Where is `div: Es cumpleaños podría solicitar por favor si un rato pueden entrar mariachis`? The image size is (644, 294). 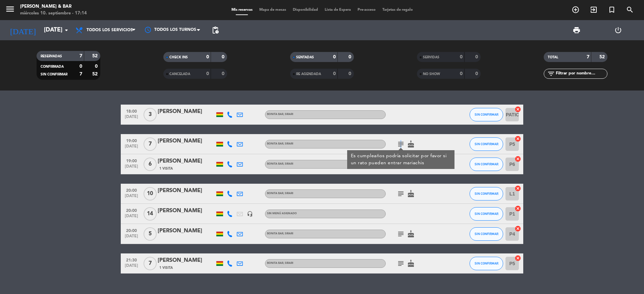 div: Es cumpleaños podría solicitar por favor si un rato pueden entrar mariachis is located at coordinates (401, 160).